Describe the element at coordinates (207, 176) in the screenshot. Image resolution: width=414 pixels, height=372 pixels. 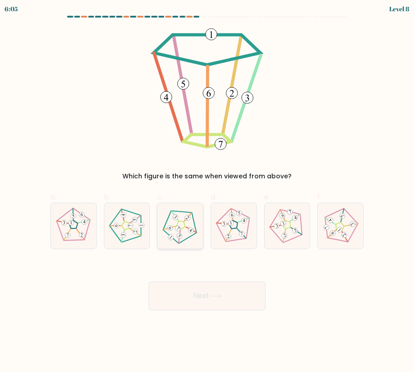
I see `div: Which figure is the same when viewed from above?` at that location.